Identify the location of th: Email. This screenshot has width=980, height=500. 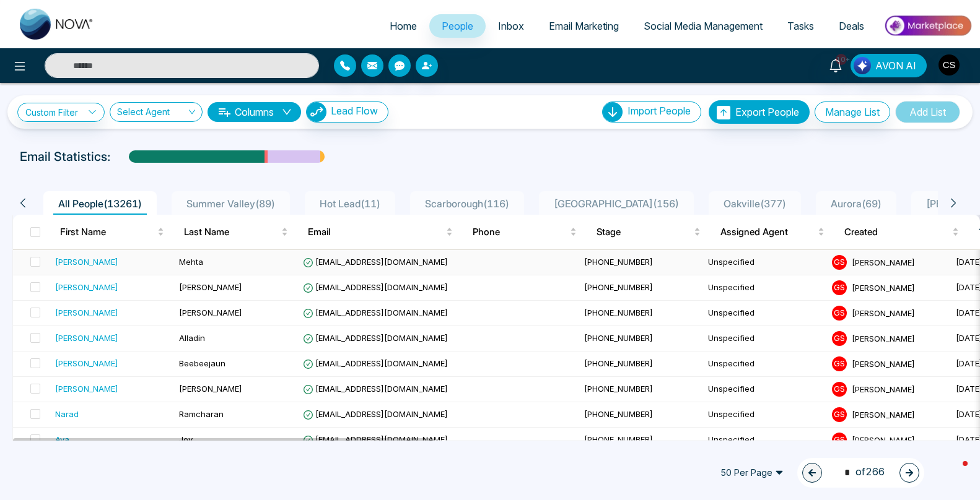
(381, 232).